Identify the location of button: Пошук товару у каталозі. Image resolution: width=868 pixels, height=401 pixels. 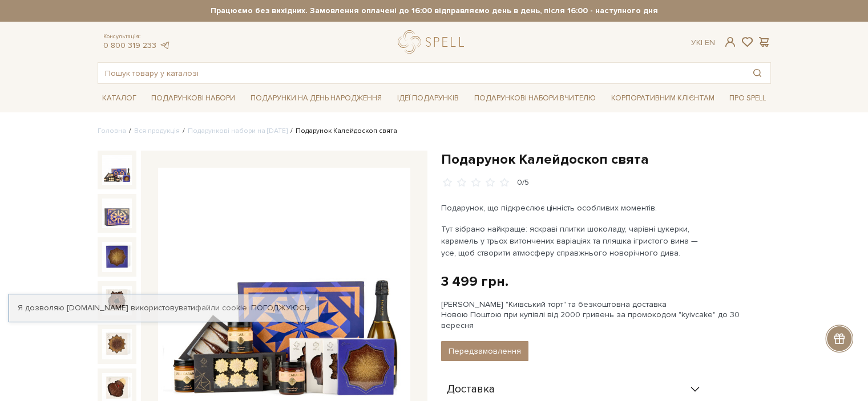
(758, 73).